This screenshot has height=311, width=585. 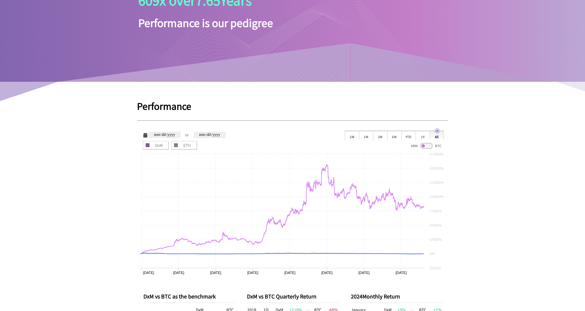 I want to click on text: -2500%, so click(x=435, y=268).